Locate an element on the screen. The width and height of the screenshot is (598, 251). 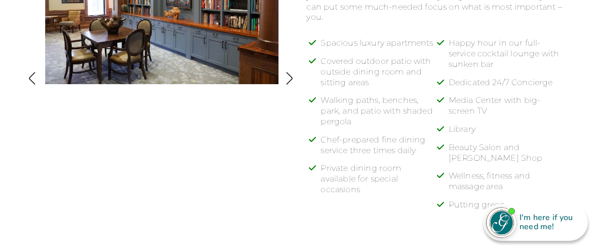
li: Private dining room available for special occasions is located at coordinates (380, 182).